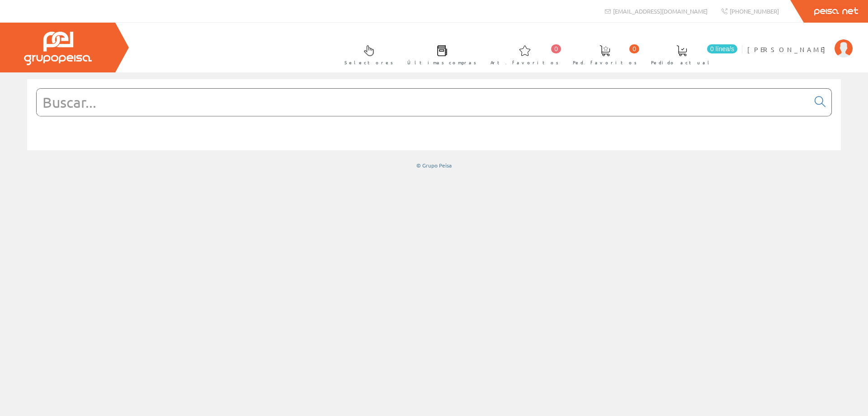 The image size is (868, 416). Describe the element at coordinates (439, 54) in the screenshot. I see `a: Últimas compras` at that location.